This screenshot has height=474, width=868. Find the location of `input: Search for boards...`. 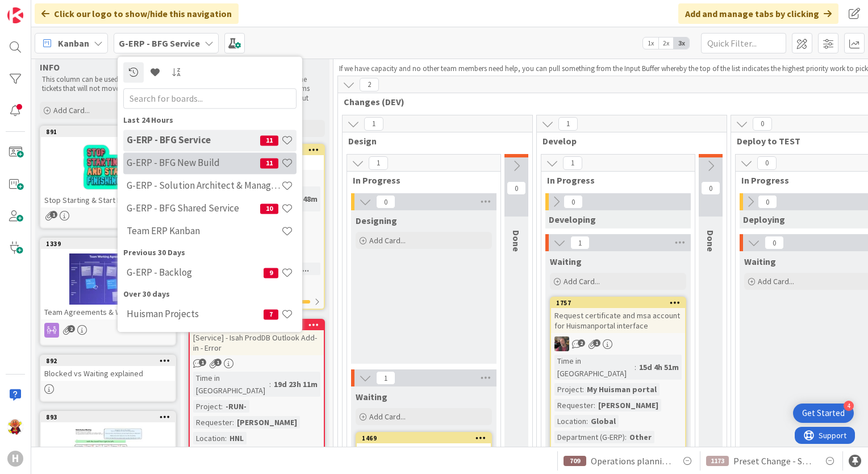

input: Search for boards... is located at coordinates (210, 98).